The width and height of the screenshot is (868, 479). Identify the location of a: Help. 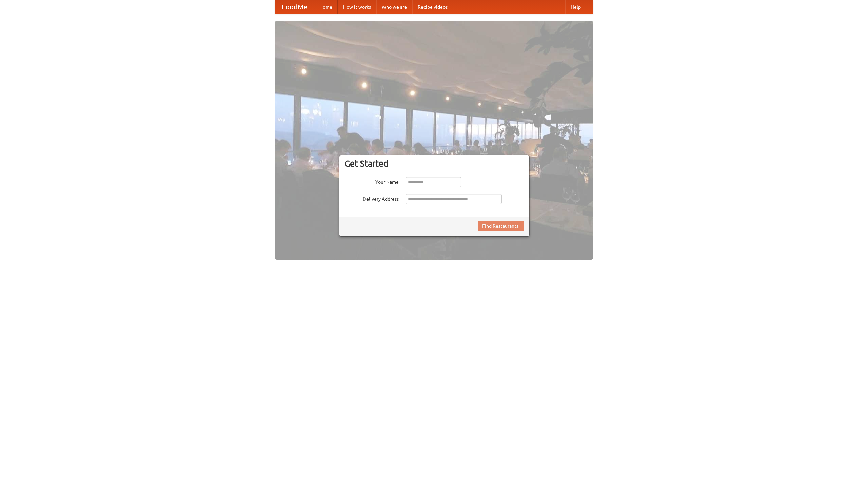
(576, 7).